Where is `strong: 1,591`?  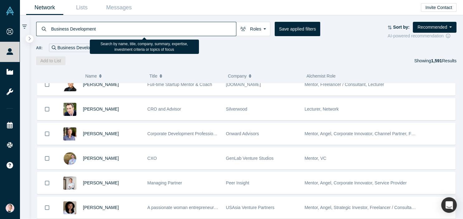 strong: 1,591 is located at coordinates (436, 61).